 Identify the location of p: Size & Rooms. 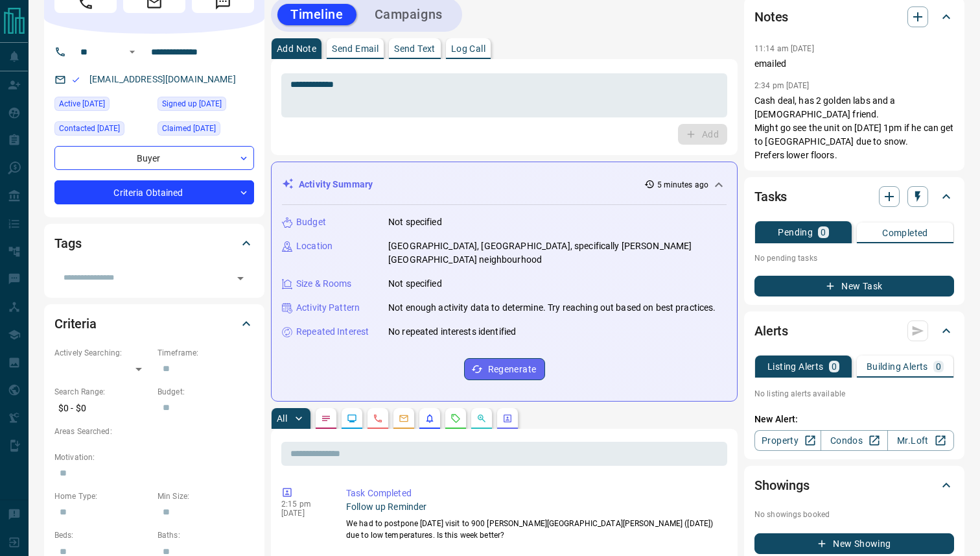
(324, 283).